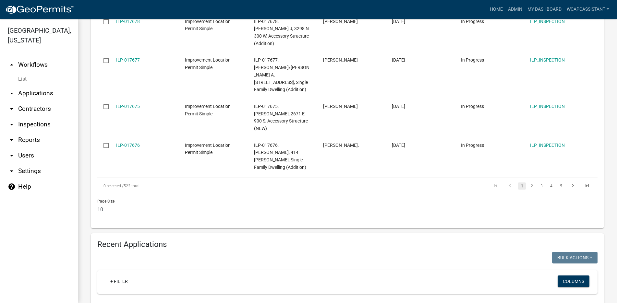  Describe the element at coordinates (281, 117) in the screenshot. I see `span: ILP-017675, Mounsey, Randy L, 2671 E 900 S, Accessory Structure (NEW)` at that location.